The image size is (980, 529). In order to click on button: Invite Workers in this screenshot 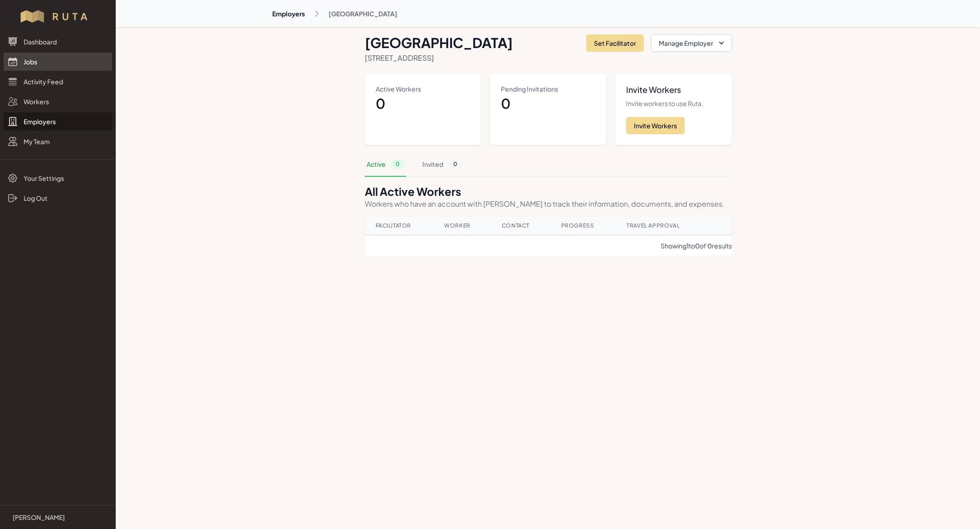, I will do `click(655, 126)`.